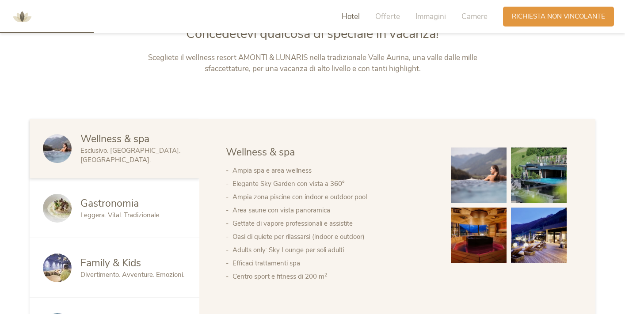 The image size is (625, 314). What do you see at coordinates (111, 263) in the screenshot?
I see `span: Family & Kids` at bounding box center [111, 263].